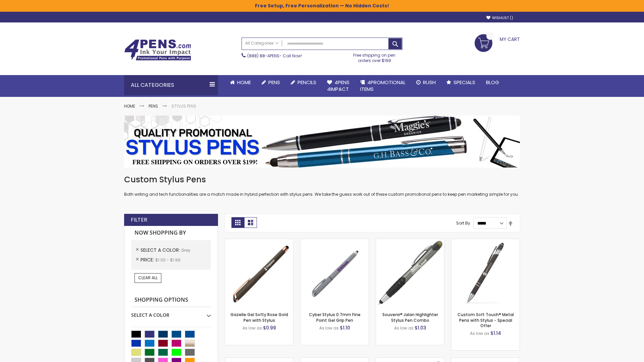 The width and height of the screenshot is (644, 362). What do you see at coordinates (259, 317) in the screenshot?
I see `a: Gazelle Gel Softy Rose Gold Pen with Stylus` at bounding box center [259, 317].